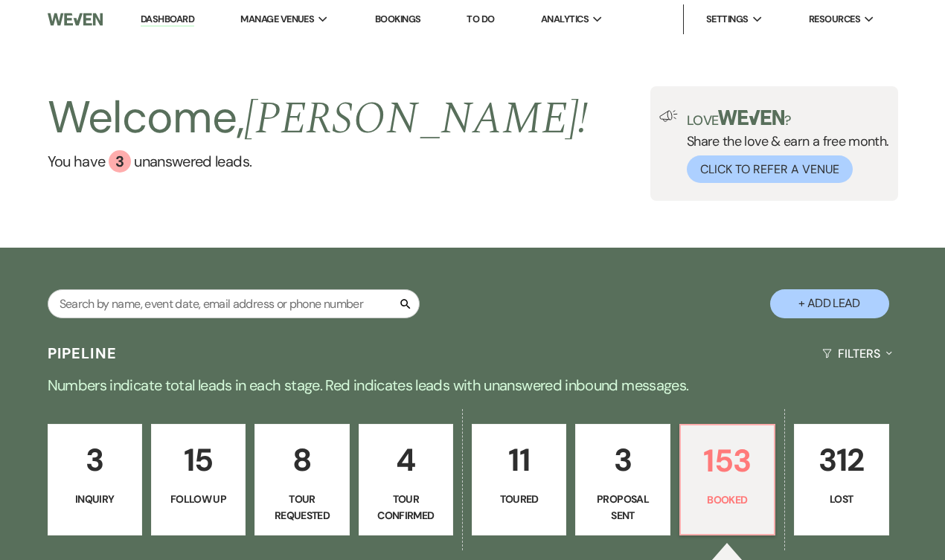 The width and height of the screenshot is (945, 560). Describe the element at coordinates (834, 19) in the screenshot. I see `span: Resources` at that location.